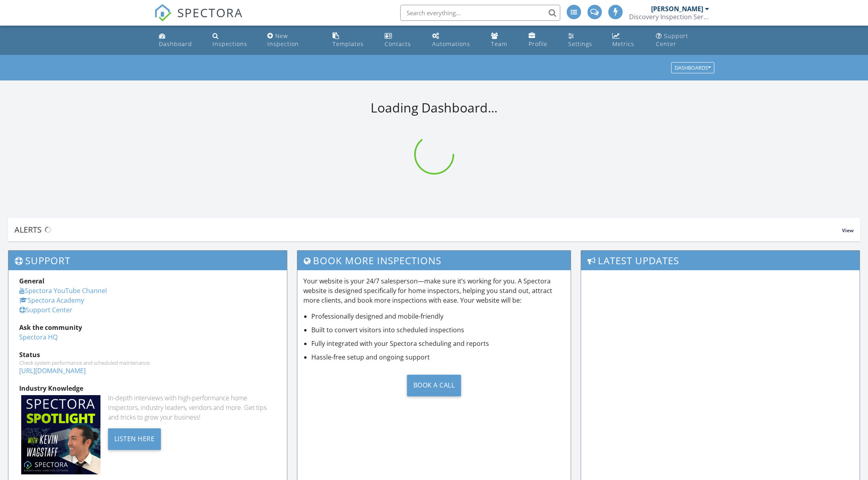 The height and width of the screenshot is (480, 868). What do you see at coordinates (434, 291) in the screenshot?
I see `p: Your website is your 24/7 salesperson—make sure it’s working for you. A Spectora website is desig...` at bounding box center [434, 291].